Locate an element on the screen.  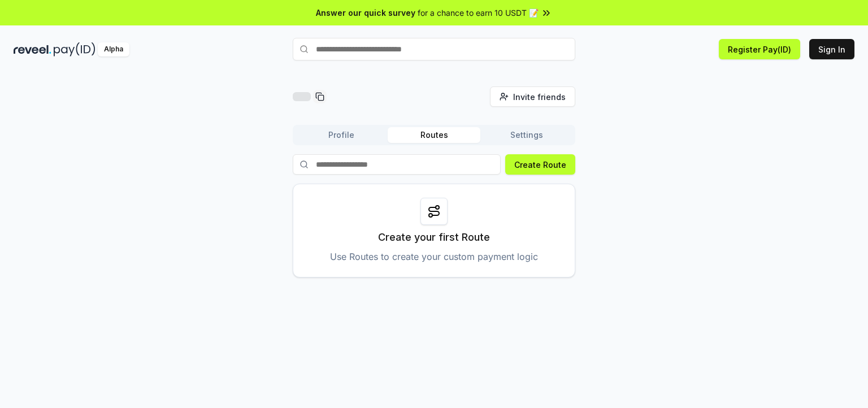
button: Invite friends is located at coordinates (532, 96).